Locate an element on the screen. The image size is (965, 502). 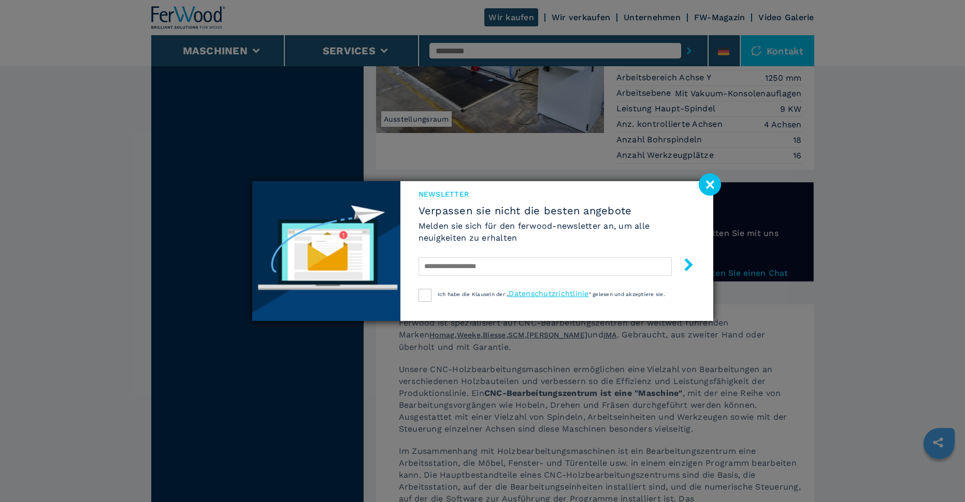
span: Datenschutzrichtlinie is located at coordinates (548, 294).